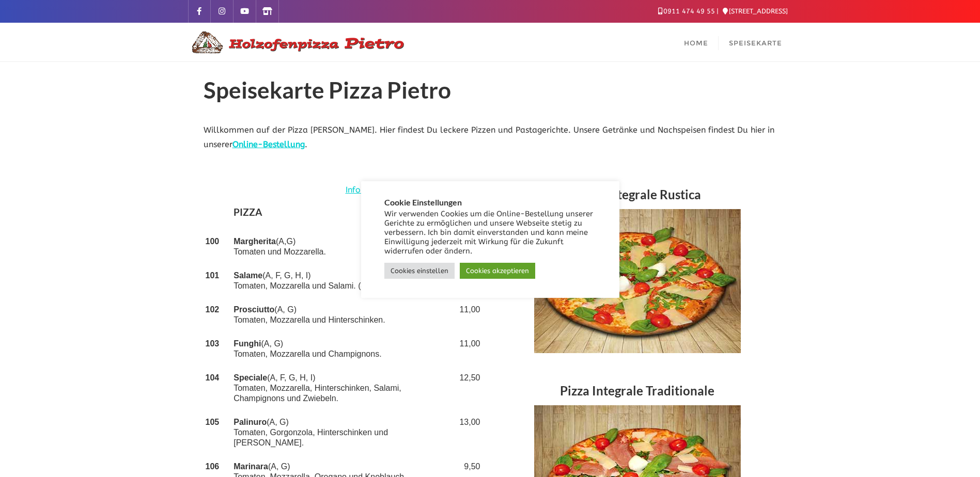 The width and height of the screenshot is (980, 477). Describe the element at coordinates (213, 466) in the screenshot. I see `strong: 106` at that location.